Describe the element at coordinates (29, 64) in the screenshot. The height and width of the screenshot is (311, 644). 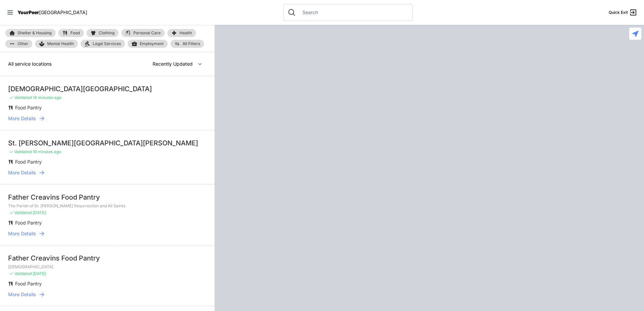
I see `span: All service locations` at that location.